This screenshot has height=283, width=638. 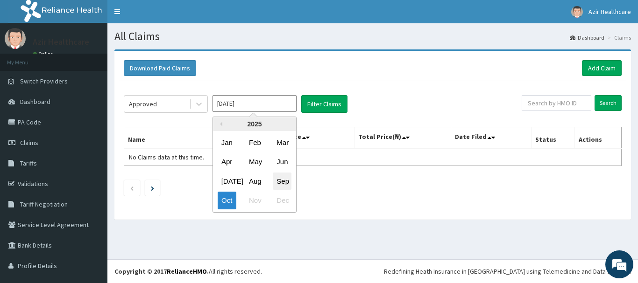 I want to click on a: Next page, so click(x=152, y=188).